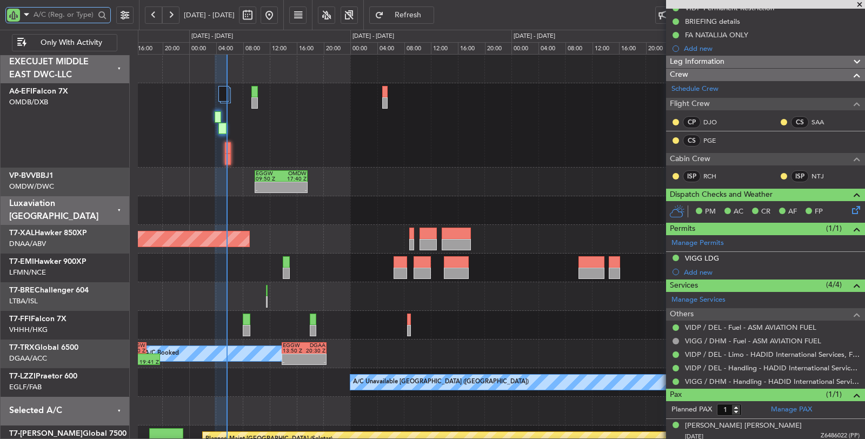 Image resolution: width=865 pixels, height=439 pixels. Describe the element at coordinates (702, 258) in the screenshot. I see `div: VIGG LDG` at that location.